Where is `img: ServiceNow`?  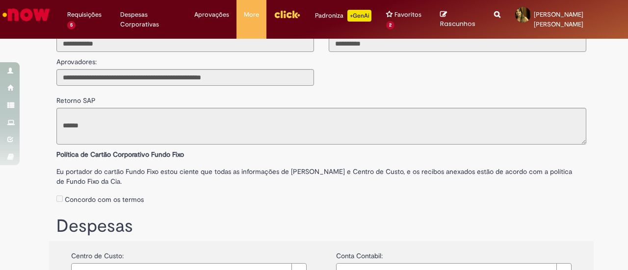
img: ServiceNow is located at coordinates (26, 15).